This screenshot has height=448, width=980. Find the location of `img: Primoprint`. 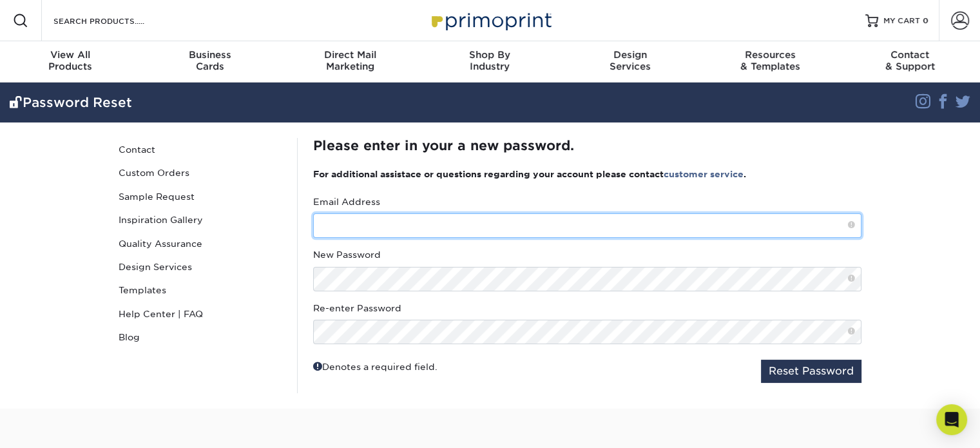

img: Primoprint is located at coordinates (490, 20).